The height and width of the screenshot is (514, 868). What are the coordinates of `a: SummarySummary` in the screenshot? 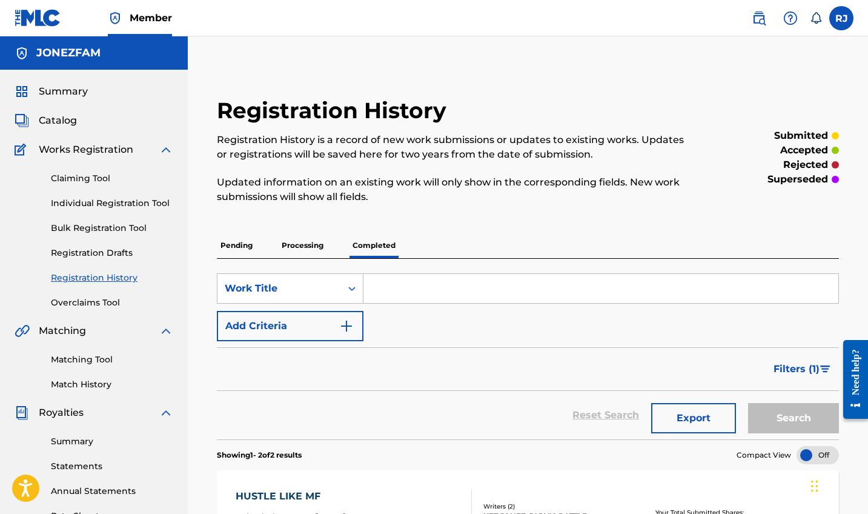 It's located at (51, 91).